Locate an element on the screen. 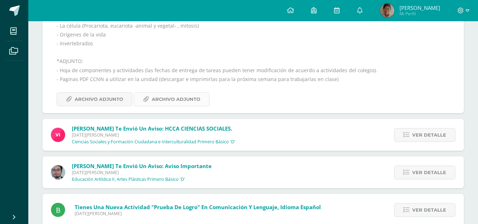 This screenshot has height=224, width=478. img: 64dcc7b25693806399db2fba3b98ee94.png is located at coordinates (387, 11).